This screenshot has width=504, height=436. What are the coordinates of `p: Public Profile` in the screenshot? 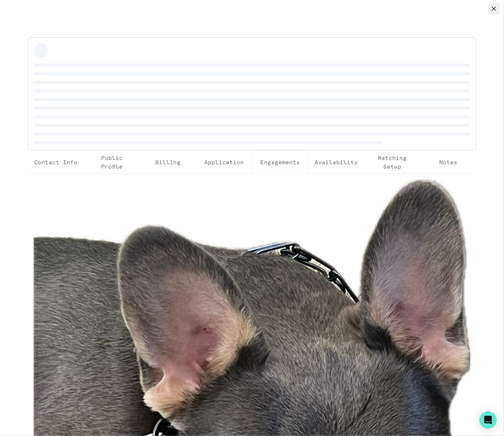 It's located at (112, 162).